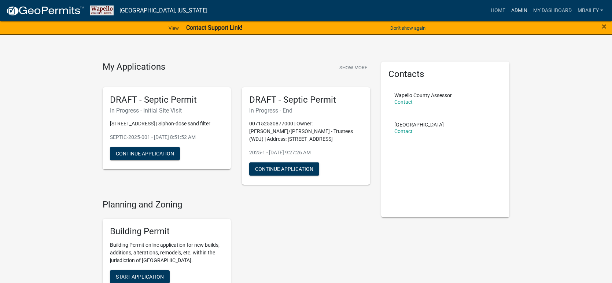 This screenshot has height=283, width=612. I want to click on h5: Building Permit, so click(167, 231).